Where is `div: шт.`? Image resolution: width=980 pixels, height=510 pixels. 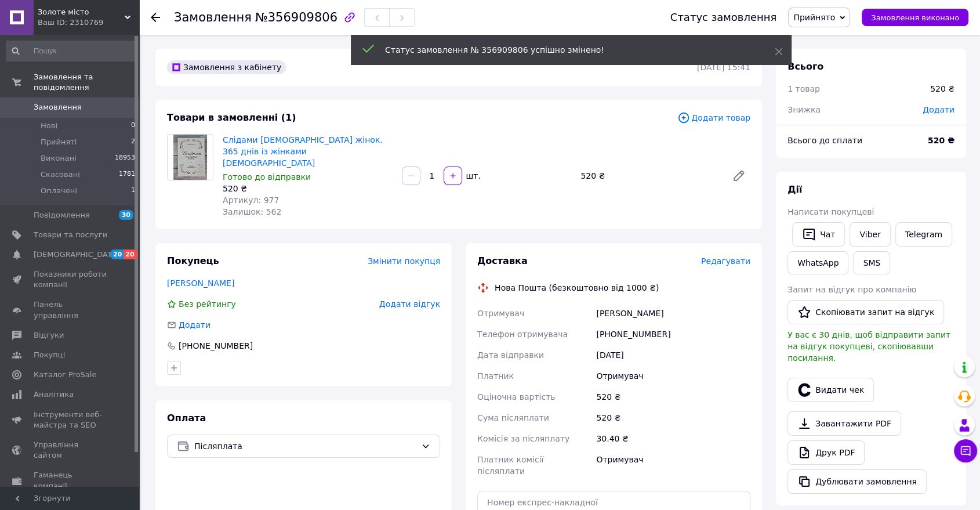 div: шт. is located at coordinates (472, 176).